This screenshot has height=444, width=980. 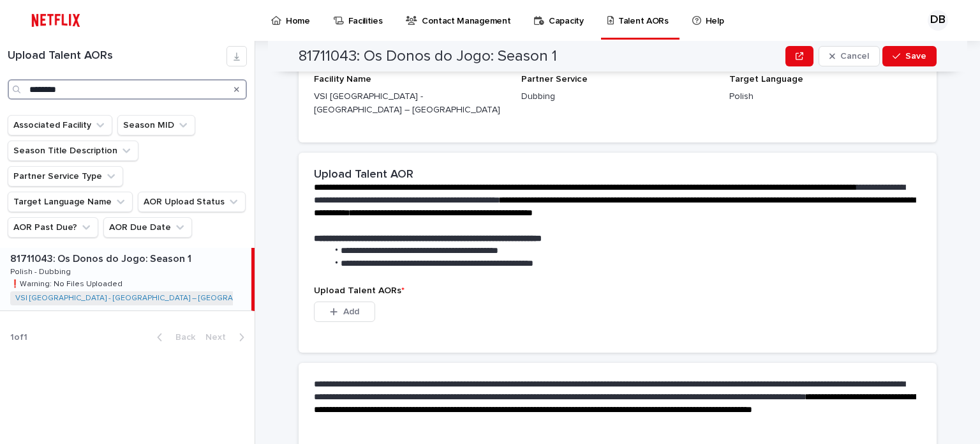 I want to click on button: Cancel, so click(x=849, y=56).